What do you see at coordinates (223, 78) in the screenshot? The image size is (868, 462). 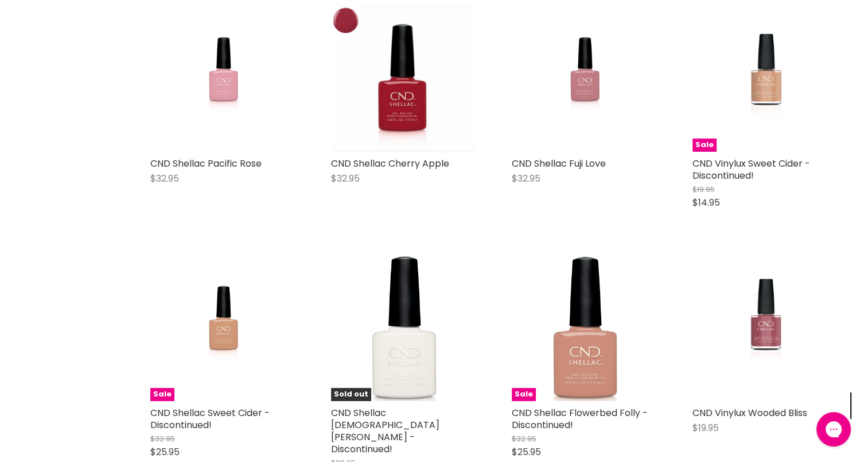 I see `img: CND Shellac Pacific Rose` at bounding box center [223, 78].